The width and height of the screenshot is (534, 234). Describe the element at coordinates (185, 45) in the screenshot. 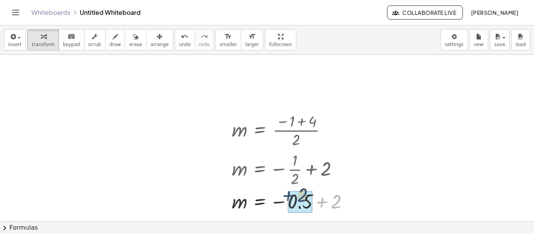

I see `span: undo` at that location.